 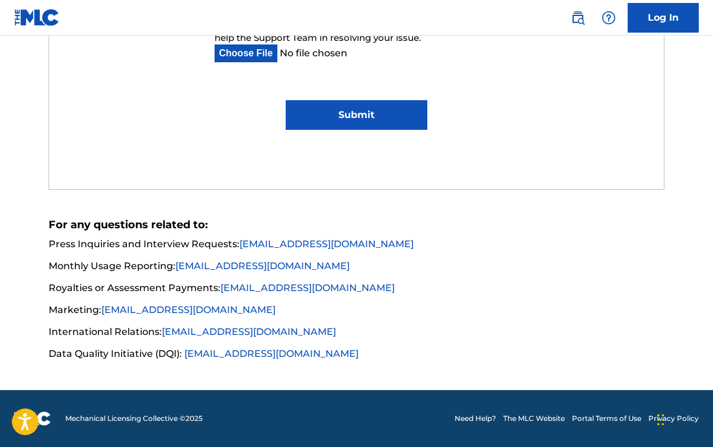 What do you see at coordinates (357, 354) in the screenshot?
I see `li: Data Quality Initiative (DQI):` at bounding box center [357, 354].